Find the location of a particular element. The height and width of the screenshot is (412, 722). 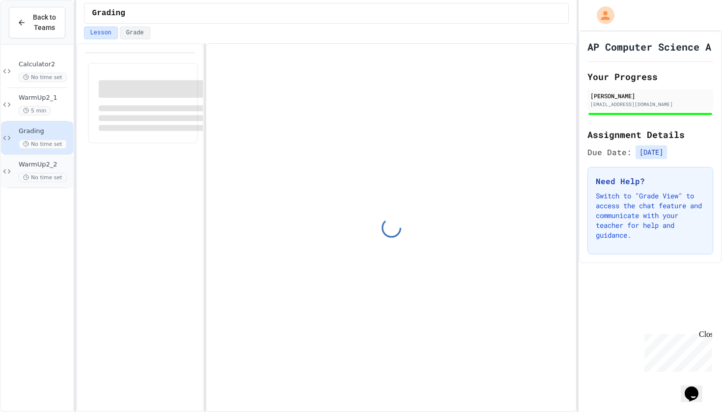

span: WarmUp2_2 is located at coordinates (45, 164).